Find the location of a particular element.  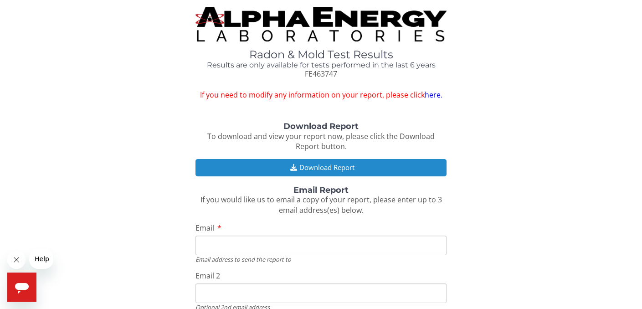

strong: Email Report is located at coordinates (321, 190).